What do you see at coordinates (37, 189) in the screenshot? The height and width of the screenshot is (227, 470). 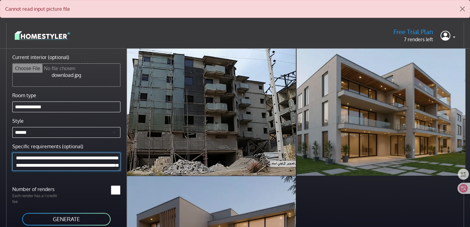 I see `label: Number of renders` at bounding box center [37, 189].